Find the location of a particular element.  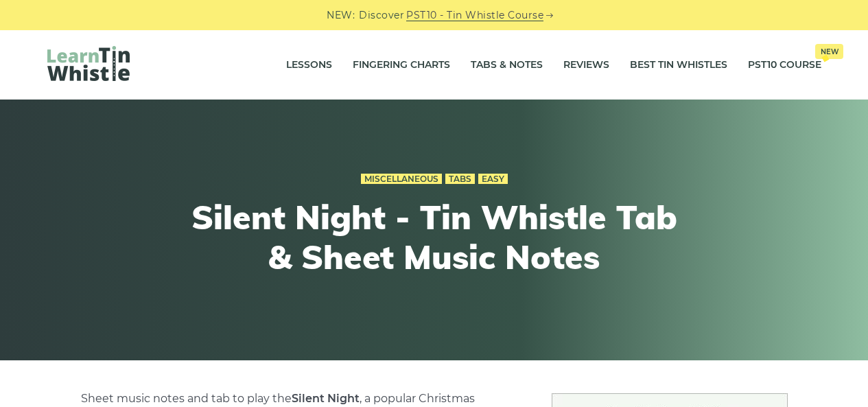

h1: Silent Night - Tin Whistle Tab & Sheet Music Notes is located at coordinates (434, 237).